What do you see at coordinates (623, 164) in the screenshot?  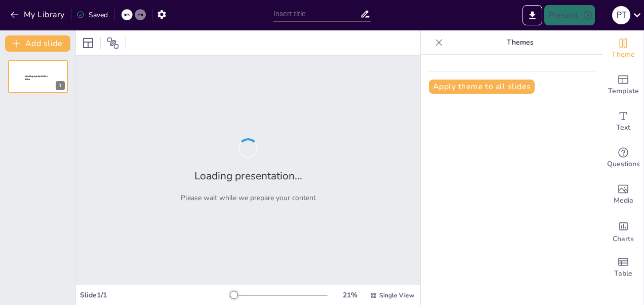 I see `span: Questions` at bounding box center [623, 164].